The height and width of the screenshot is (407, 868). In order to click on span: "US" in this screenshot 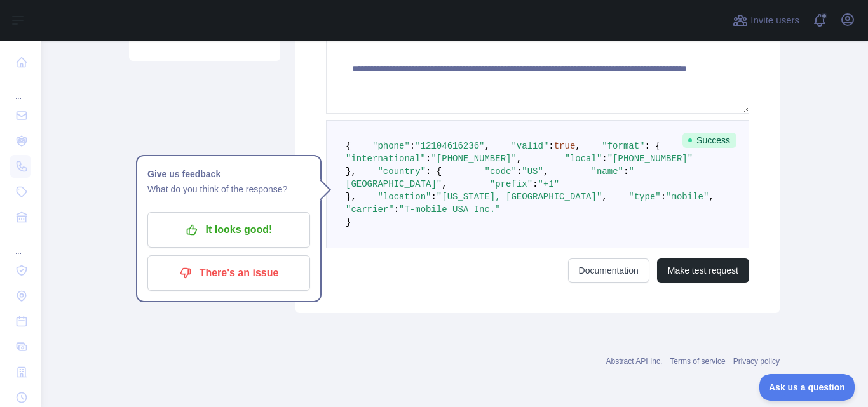, I will do `click(532, 172)`.